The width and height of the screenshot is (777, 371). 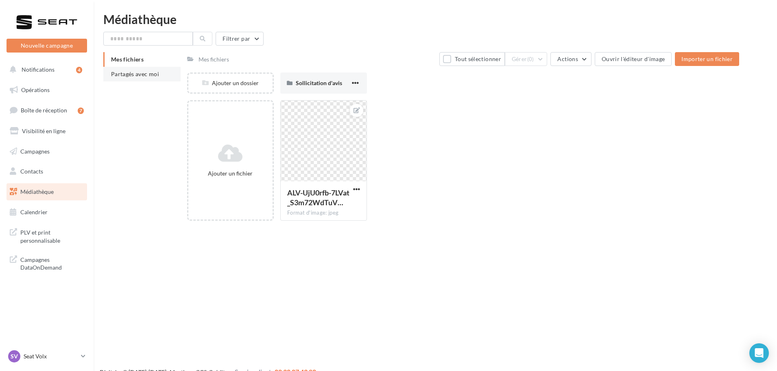 What do you see at coordinates (47, 212) in the screenshot?
I see `a: Calendrier` at bounding box center [47, 212].